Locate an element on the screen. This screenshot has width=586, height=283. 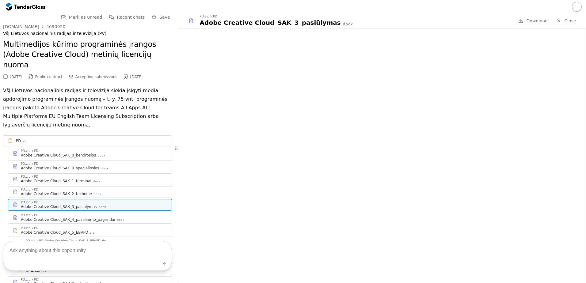
a: PD.zipPDAdobe Creative Cloud_SAK_3_pasiūlymas.docx is located at coordinates (90, 205).